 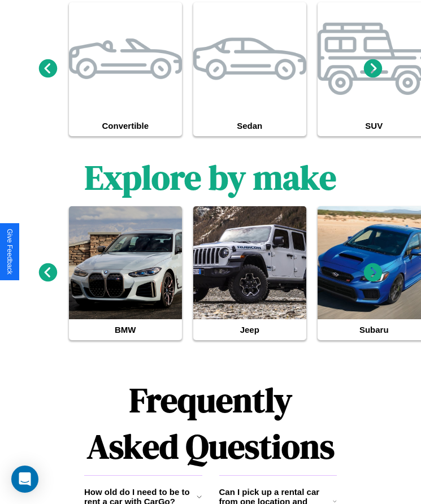 I want to click on div: Open Intercom Messenger, so click(x=25, y=479).